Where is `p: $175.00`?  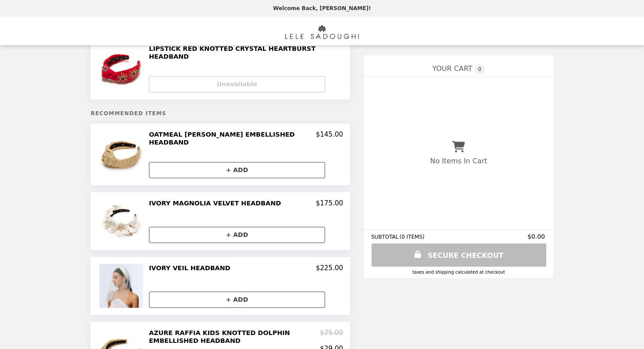
p: $175.00 is located at coordinates (329, 203).